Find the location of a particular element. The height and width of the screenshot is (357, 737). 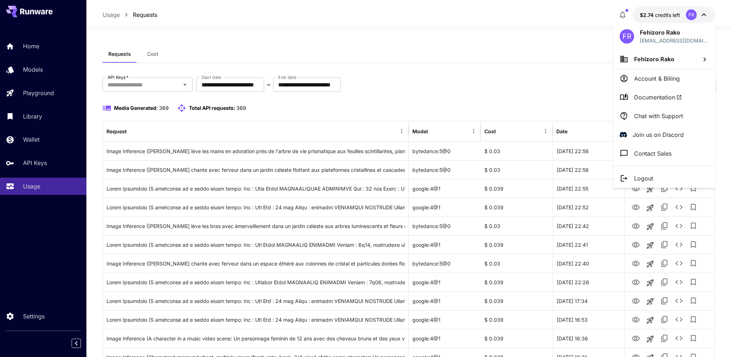

p: Contact Sales is located at coordinates (653, 153).